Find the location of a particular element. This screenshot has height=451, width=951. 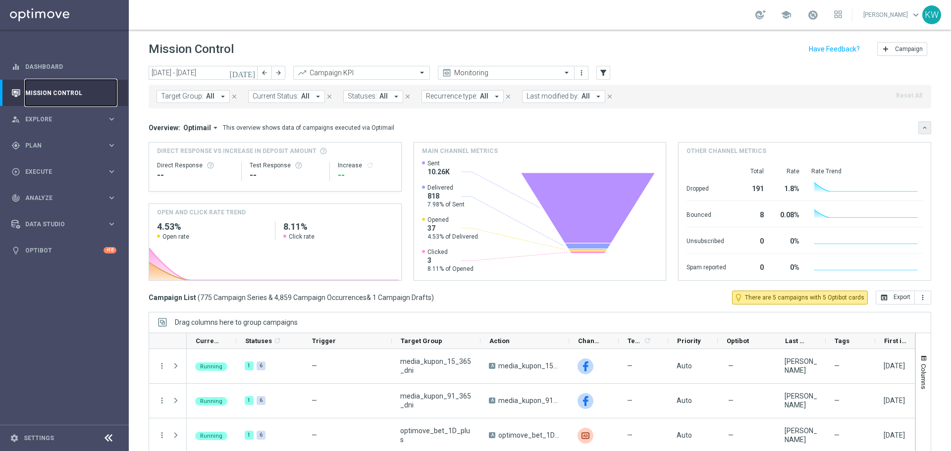

span: Optibot is located at coordinates (738, 341).